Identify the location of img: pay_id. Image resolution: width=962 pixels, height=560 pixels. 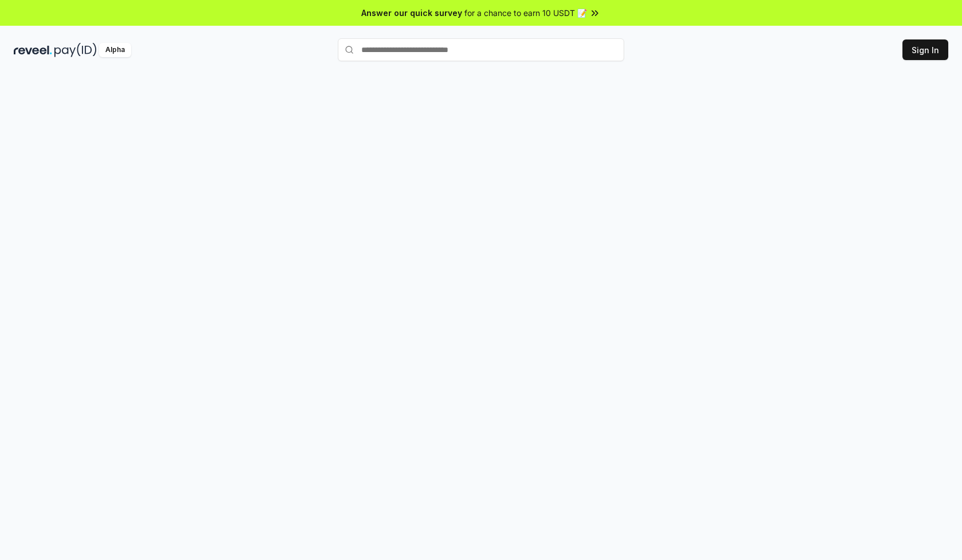
(75, 49).